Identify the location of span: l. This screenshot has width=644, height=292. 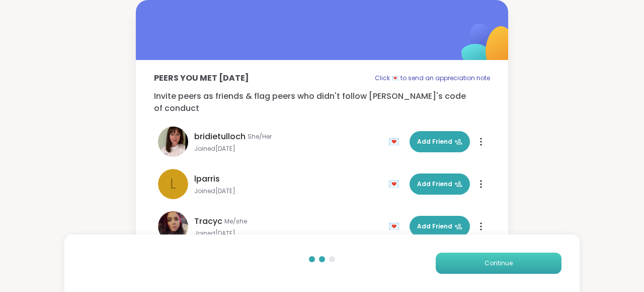
(173, 184).